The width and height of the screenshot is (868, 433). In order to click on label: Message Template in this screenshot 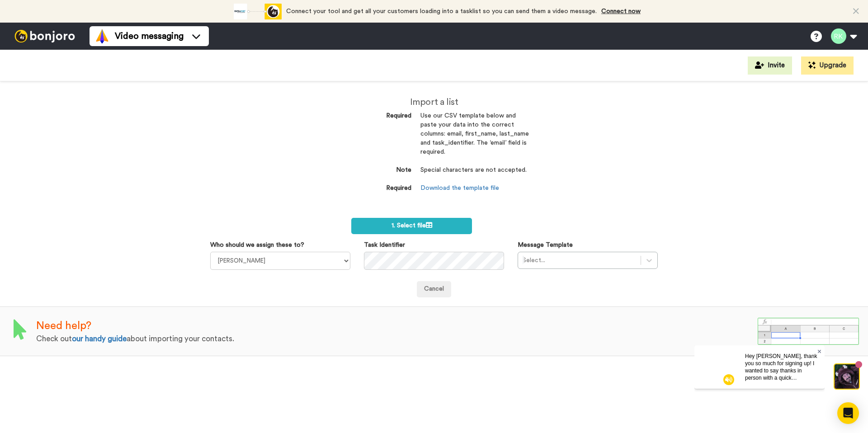, I will do `click(545, 245)`.